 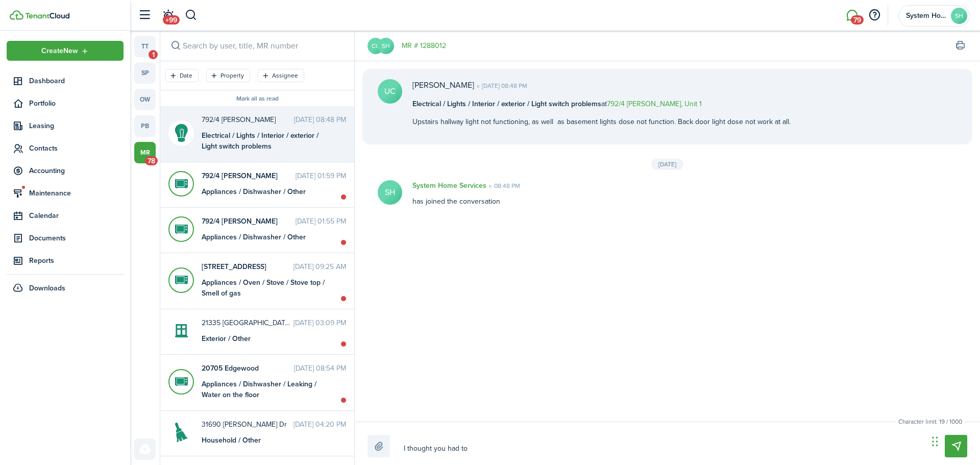 What do you see at coordinates (602, 104) in the screenshot?
I see `p: at` at bounding box center [602, 104].